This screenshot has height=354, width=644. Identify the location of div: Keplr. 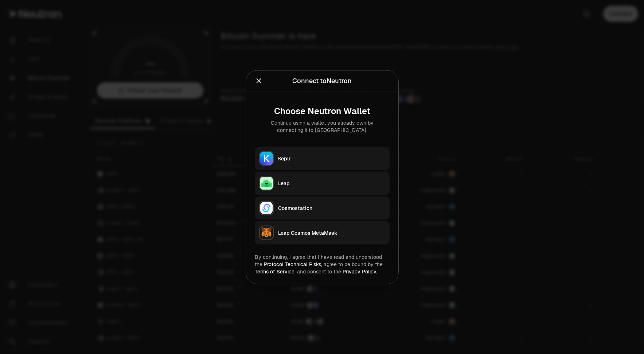
(332, 159).